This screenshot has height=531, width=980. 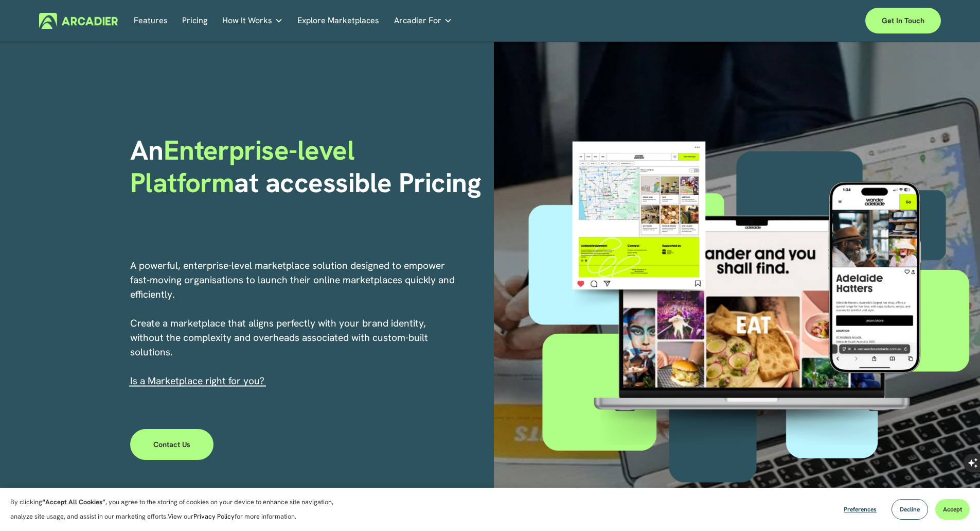 I want to click on a: Privacy Policy, so click(x=214, y=516).